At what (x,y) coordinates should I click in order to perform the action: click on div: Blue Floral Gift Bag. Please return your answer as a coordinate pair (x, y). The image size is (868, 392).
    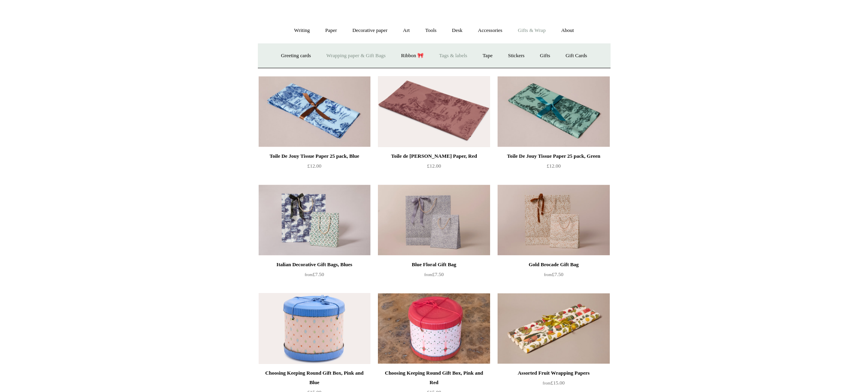
    Looking at the image, I should click on (434, 265).